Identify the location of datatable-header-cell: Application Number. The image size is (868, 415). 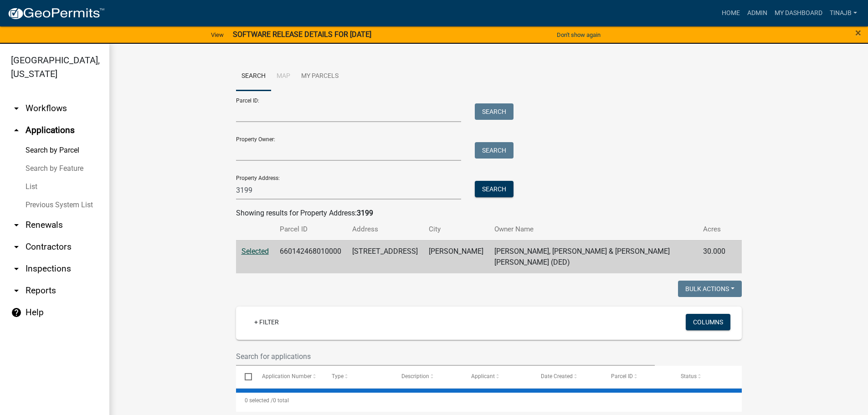
(288, 377).